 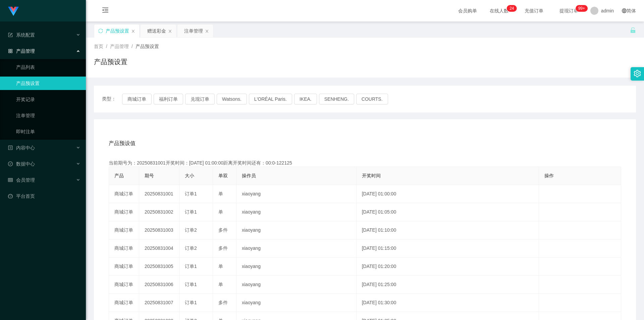 What do you see at coordinates (372, 99) in the screenshot?
I see `button: COURTS.` at bounding box center [372, 99].